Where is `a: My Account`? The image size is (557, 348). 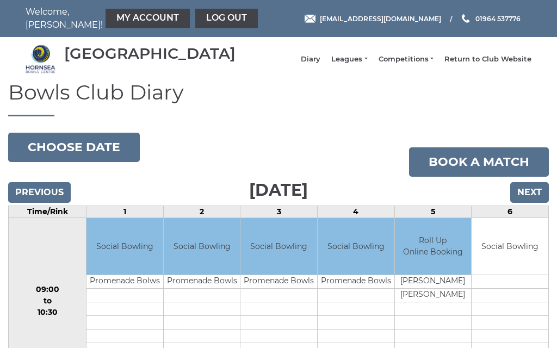
a: My Account is located at coordinates (147, 18).